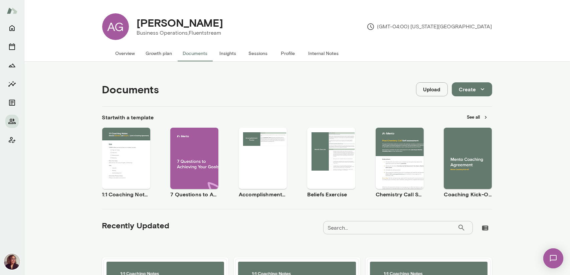 This screenshot has height=275, width=570. What do you see at coordinates (263, 195) in the screenshot?
I see `h6: Accomplishment Tracker` at bounding box center [263, 195].